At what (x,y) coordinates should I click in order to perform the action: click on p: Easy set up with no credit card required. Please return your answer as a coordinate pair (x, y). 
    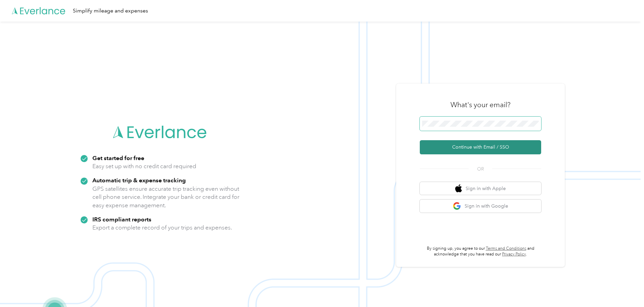
    Looking at the image, I should click on (144, 166).